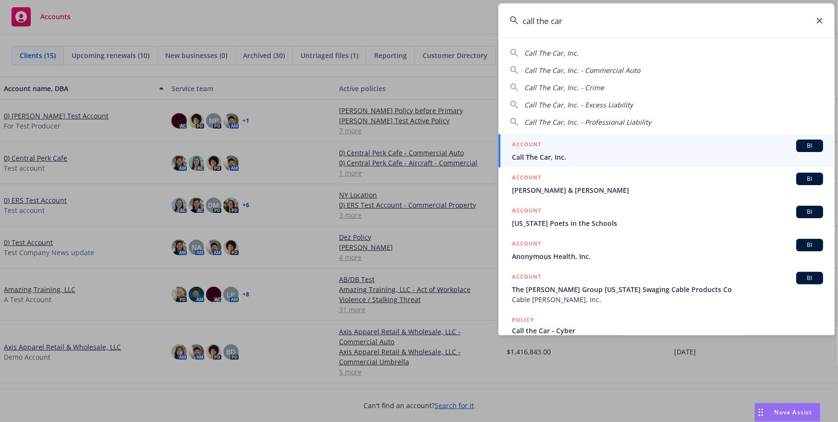  What do you see at coordinates (666, 151) in the screenshot?
I see `a: ACCOUNTBICall The Car, Inc.` at bounding box center [666, 151].